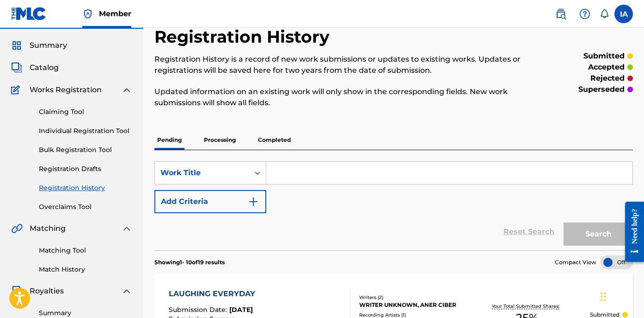 The image size is (644, 318). What do you see at coordinates (88, 14) in the screenshot?
I see `img: Top Rightsholder` at bounding box center [88, 14].